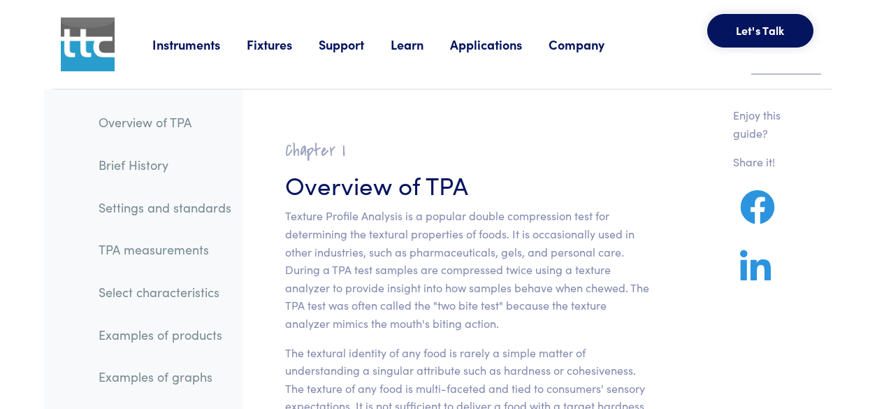 The height and width of the screenshot is (409, 884). I want to click on a: Brief History, so click(165, 165).